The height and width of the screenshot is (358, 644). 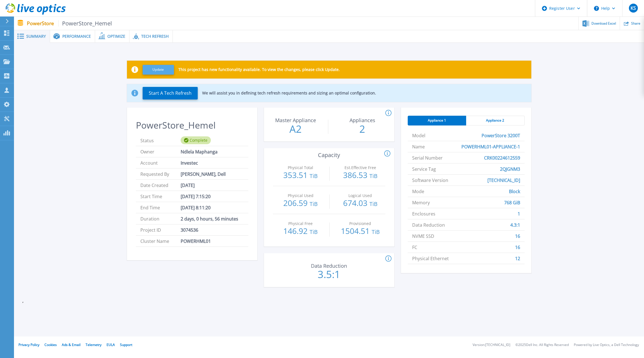 What do you see at coordinates (29, 344) in the screenshot?
I see `a: Privacy Policy` at bounding box center [29, 344].